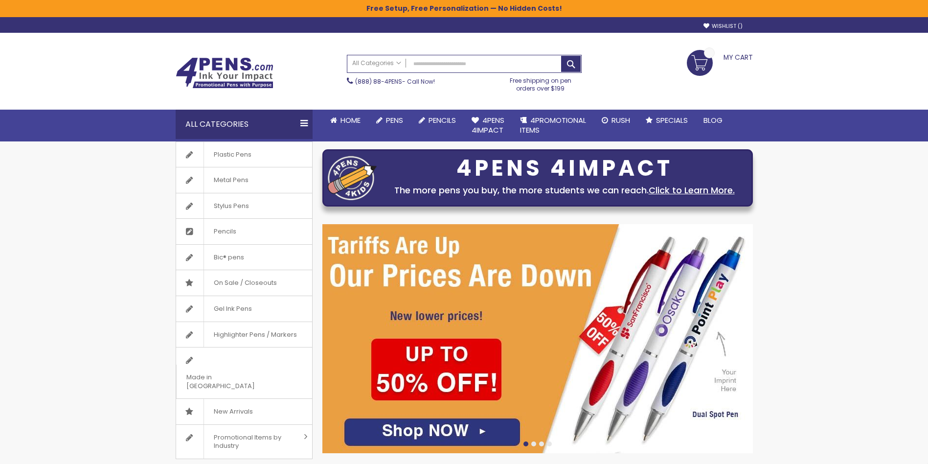 This screenshot has width=928, height=464. Describe the element at coordinates (389, 120) in the screenshot. I see `a: Pens` at that location.